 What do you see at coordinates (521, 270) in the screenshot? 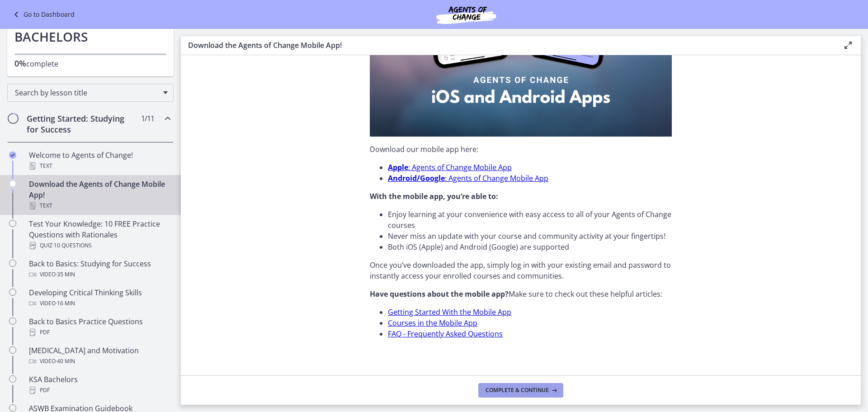
I see `p: Once you’ve downloaded the app, simply log in with your existing email and password to instantly ...` at bounding box center [521, 270].